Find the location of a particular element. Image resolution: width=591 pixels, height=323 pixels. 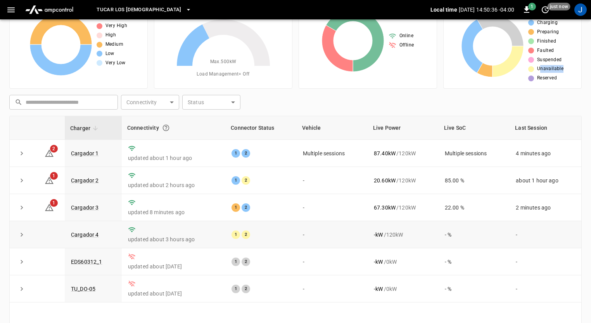

th: Live SoC is located at coordinates (474, 128).